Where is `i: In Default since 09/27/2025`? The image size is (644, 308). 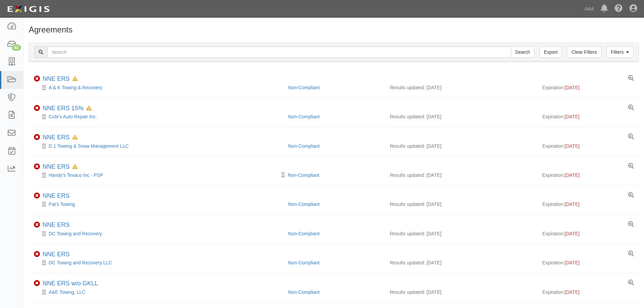
i: In Default since 09/27/2025 is located at coordinates (89, 108).